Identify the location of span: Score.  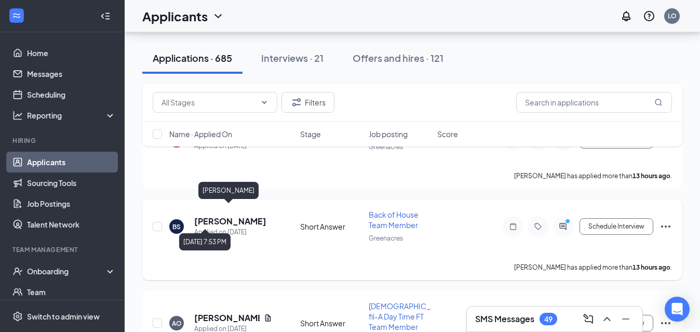
(448, 134).